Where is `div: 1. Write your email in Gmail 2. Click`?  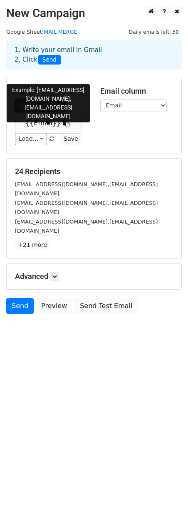 div: 1. Write your email in Gmail 2. Click is located at coordinates (94, 55).